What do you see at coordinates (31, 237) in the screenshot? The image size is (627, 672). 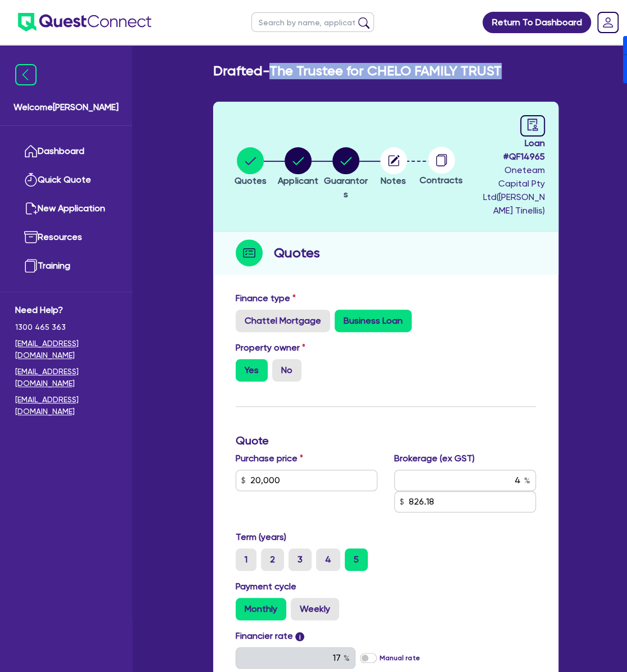 I see `img: resources` at bounding box center [31, 237].